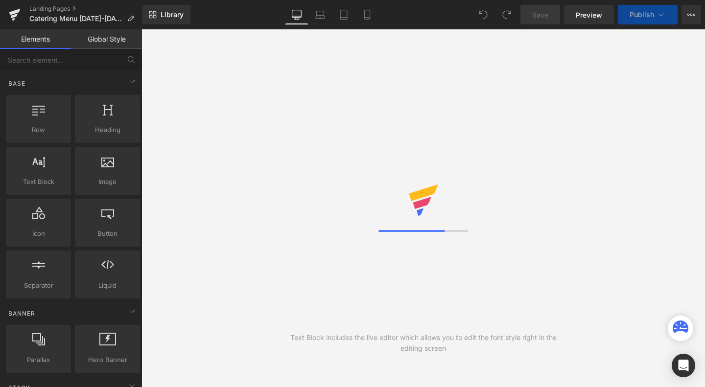 This screenshot has width=705, height=387. What do you see at coordinates (423, 343) in the screenshot?
I see `div: Text Block includes the live editor which allows you to edit the font style right in the editing ...` at bounding box center [423, 343].